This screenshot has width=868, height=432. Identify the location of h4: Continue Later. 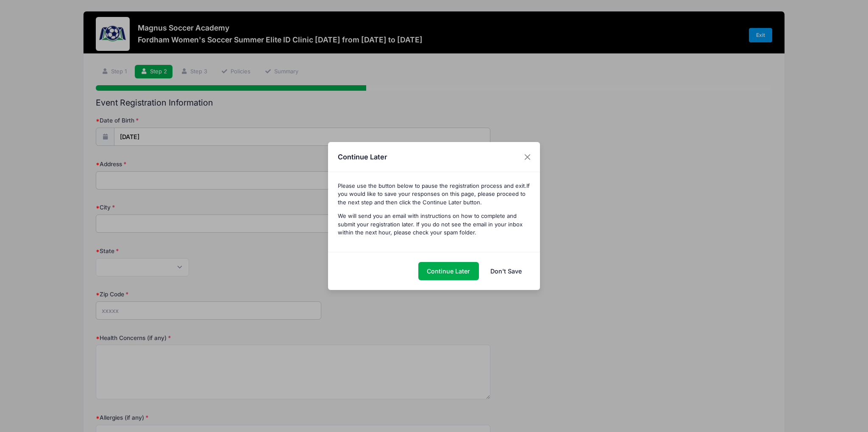
(362, 157).